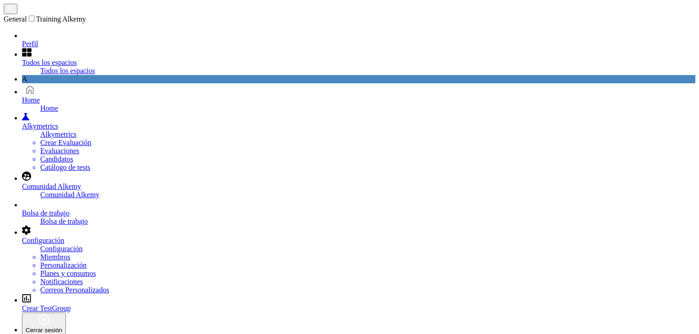  Describe the element at coordinates (44, 330) in the screenshot. I see `span: Cerrar sesión` at that location.